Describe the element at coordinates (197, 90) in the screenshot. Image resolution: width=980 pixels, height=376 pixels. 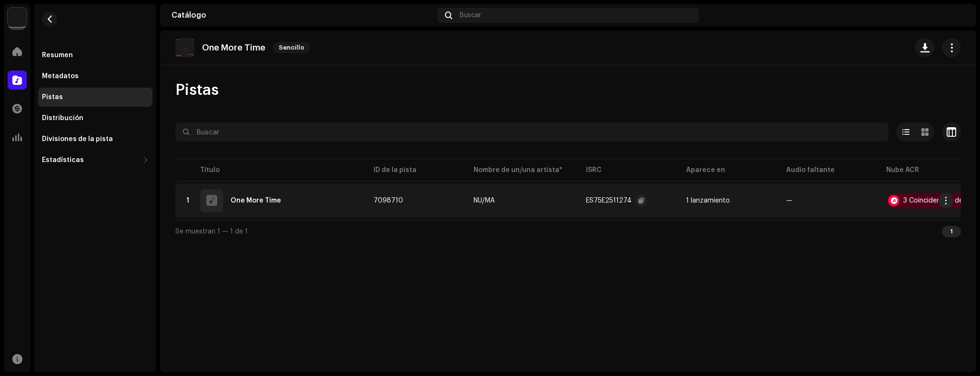
I see `span: Pistas` at that location.